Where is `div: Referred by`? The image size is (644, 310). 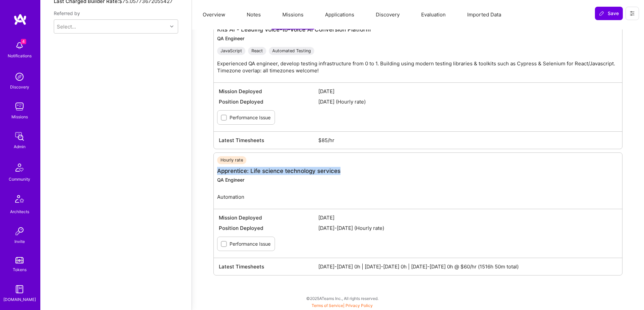
div: Referred by is located at coordinates (115, 14).